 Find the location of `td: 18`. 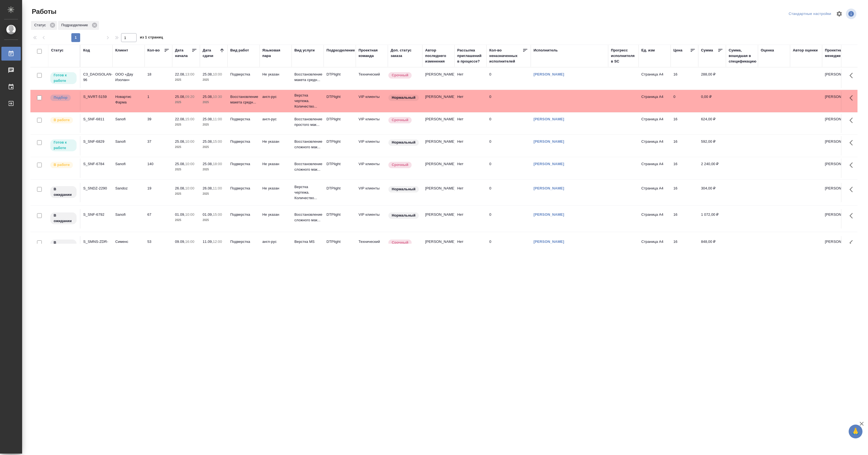

td: 18 is located at coordinates (159, 79).